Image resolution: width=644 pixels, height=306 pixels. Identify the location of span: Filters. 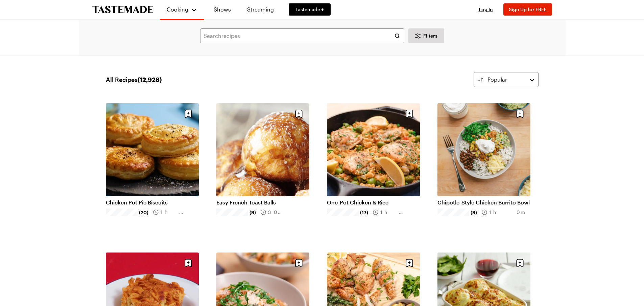
(431, 36).